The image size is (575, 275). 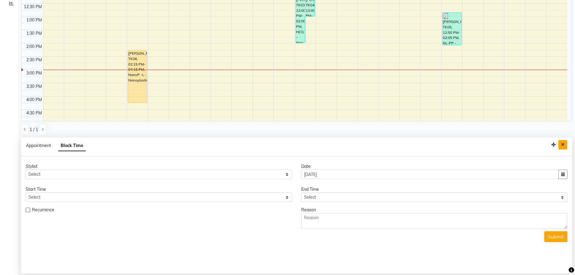 I want to click on div: Reason, so click(x=434, y=210).